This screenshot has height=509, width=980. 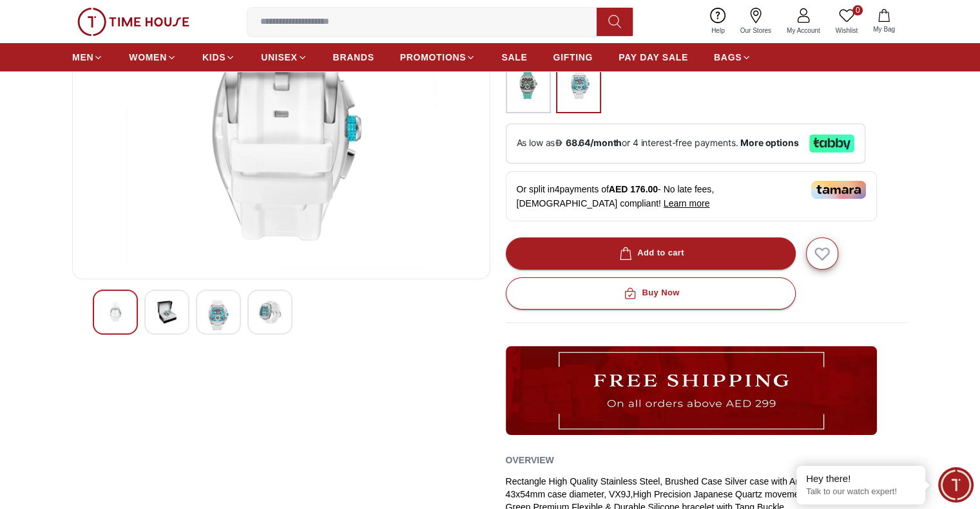 What do you see at coordinates (214, 57) in the screenshot?
I see `span: KIDS` at bounding box center [214, 57].